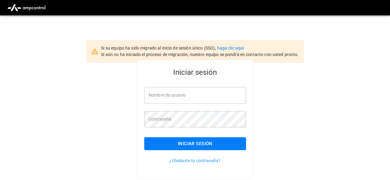 This screenshot has width=390, height=180. I want to click on p: ¿Olvidaste tu contraseña?, so click(195, 160).